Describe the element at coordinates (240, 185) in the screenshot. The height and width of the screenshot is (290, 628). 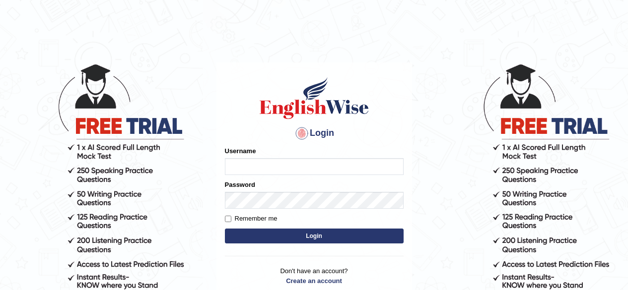
I see `label: Password` at that location.